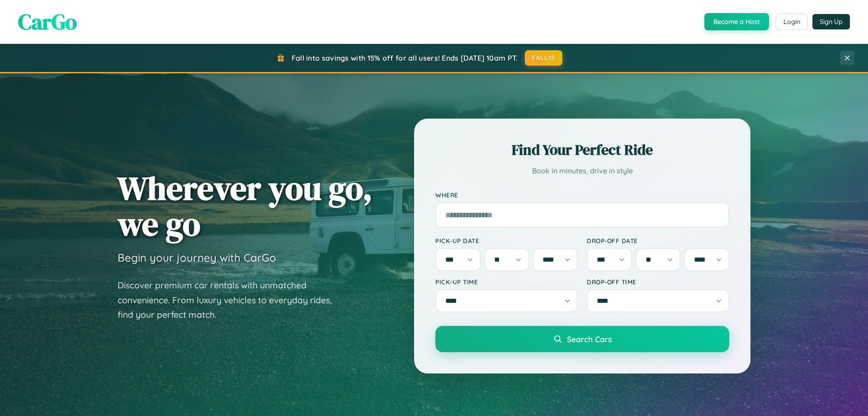  Describe the element at coordinates (582, 150) in the screenshot. I see `h2: Find Your Perfect Ride` at that location.